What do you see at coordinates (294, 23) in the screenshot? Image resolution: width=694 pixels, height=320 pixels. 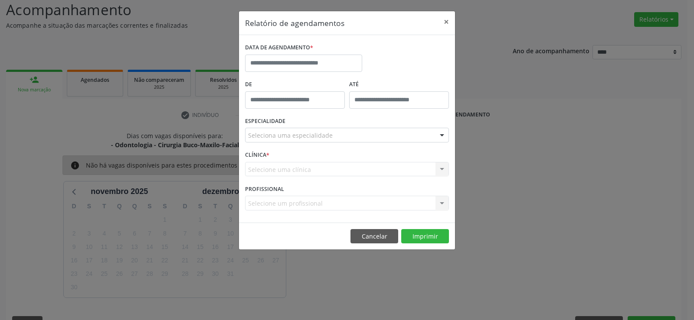 I see `h5: Relatório de agendamentos` at bounding box center [294, 23].